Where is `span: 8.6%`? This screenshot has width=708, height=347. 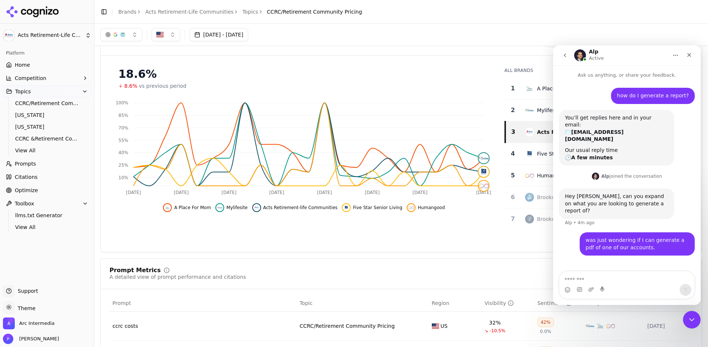 span: 8.6% is located at coordinates (131, 86).